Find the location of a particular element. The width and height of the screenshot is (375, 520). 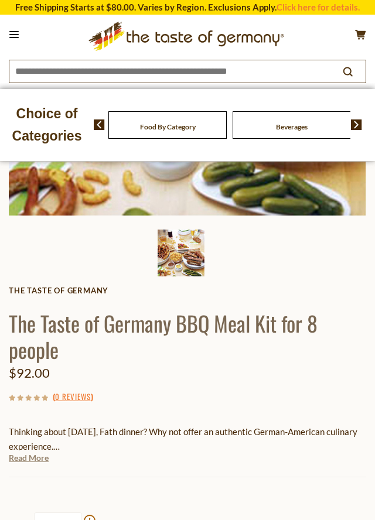

span: Food By Category is located at coordinates (167, 126).